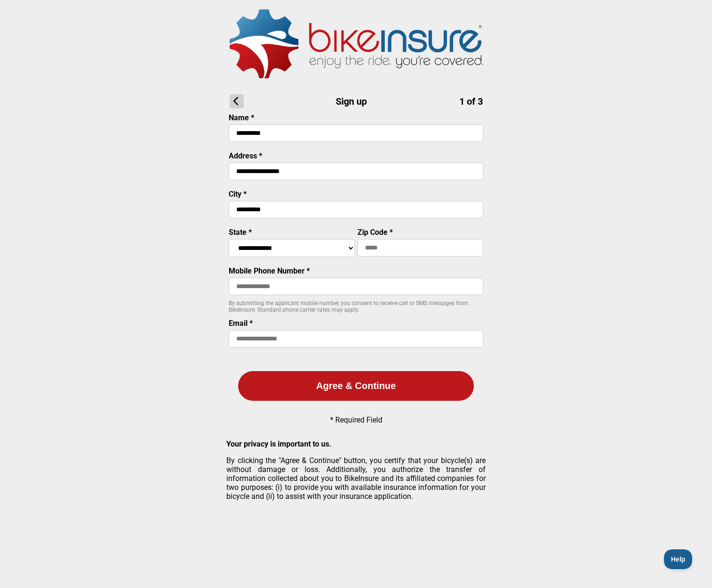 This screenshot has height=588, width=712. What do you see at coordinates (471, 102) in the screenshot?
I see `span: 1 of 3` at bounding box center [471, 102].